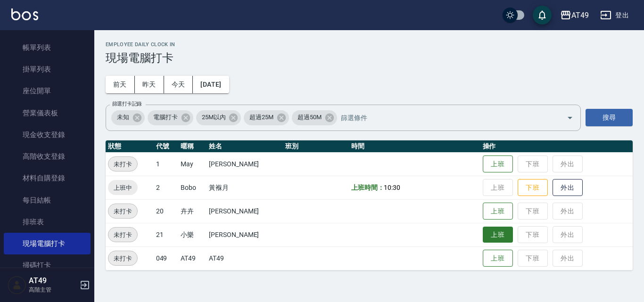  I want to click on button: Open, so click(570, 118).